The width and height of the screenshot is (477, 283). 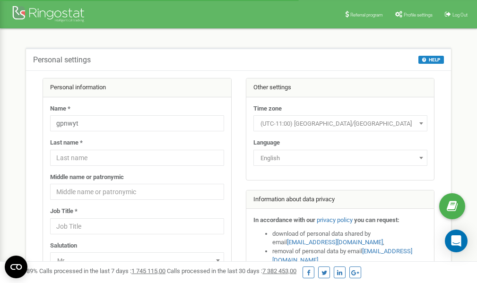 I want to click on input: Name, so click(x=137, y=123).